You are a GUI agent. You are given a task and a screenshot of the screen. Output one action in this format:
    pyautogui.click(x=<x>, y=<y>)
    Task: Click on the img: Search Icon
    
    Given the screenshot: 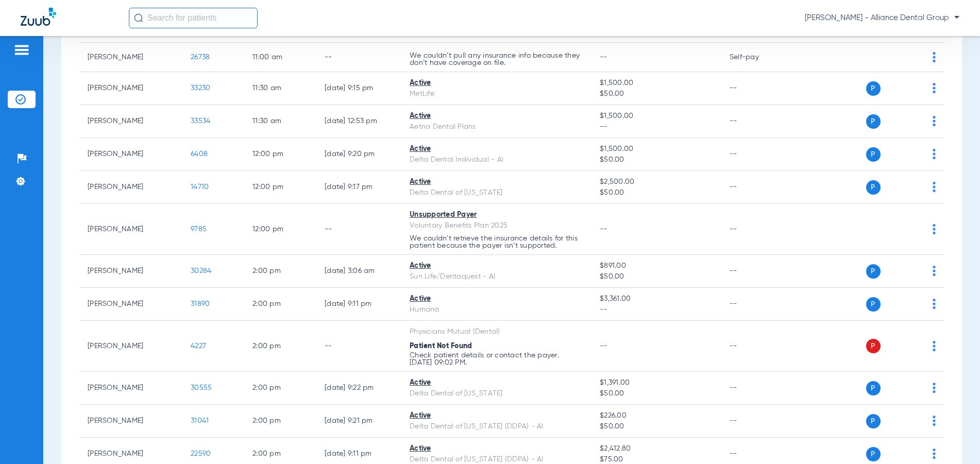 What is the action you would take?
    pyautogui.click(x=139, y=18)
    